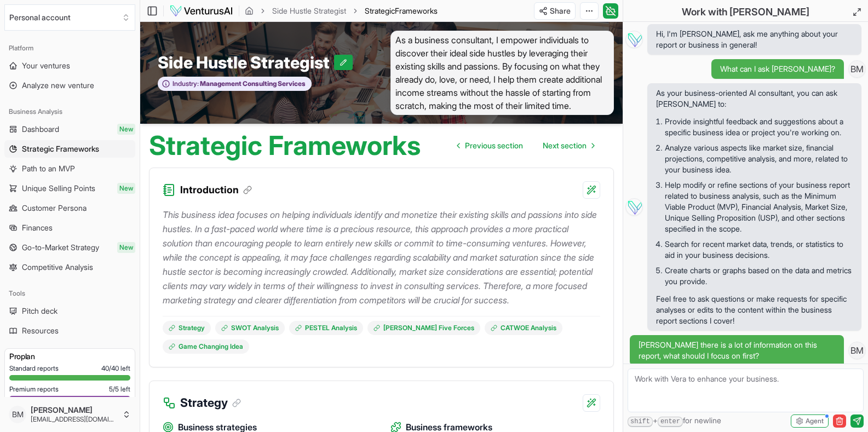  What do you see at coordinates (341, 11) in the screenshot?
I see `nav: breadcrumb` at bounding box center [341, 11].